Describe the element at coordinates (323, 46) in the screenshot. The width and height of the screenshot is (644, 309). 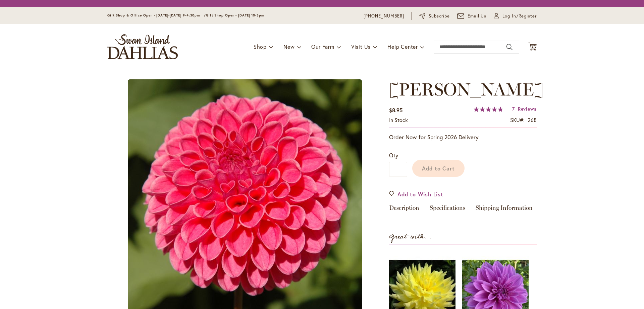
I see `span: Our Farm` at that location.